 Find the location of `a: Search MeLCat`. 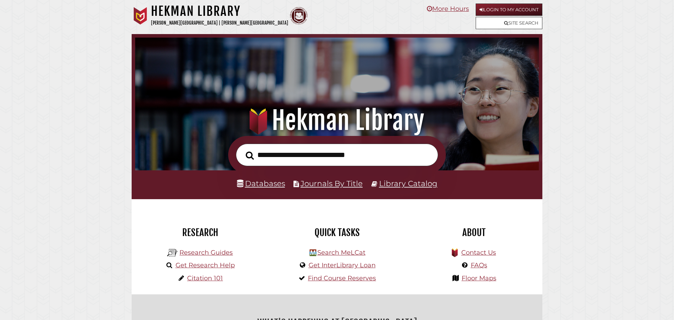

a: Search MeLCat is located at coordinates (341, 252).